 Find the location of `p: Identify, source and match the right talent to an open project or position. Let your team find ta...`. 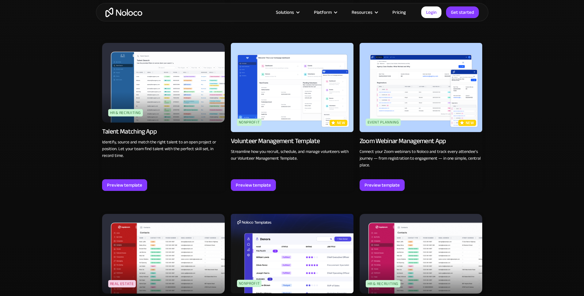

p: Identify, source and match the right talent to an open project or position. Let your team find ta... is located at coordinates (163, 149).